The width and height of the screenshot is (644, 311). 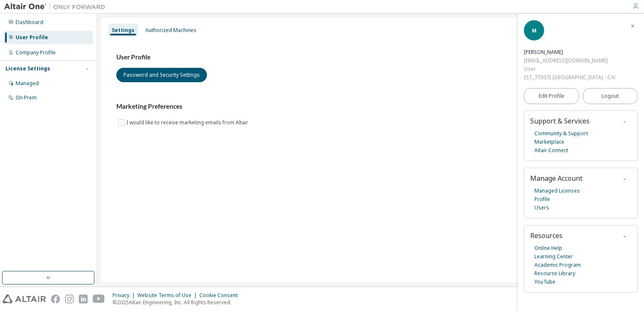 What do you see at coordinates (549, 142) in the screenshot?
I see `a: Marketplace` at bounding box center [549, 142].